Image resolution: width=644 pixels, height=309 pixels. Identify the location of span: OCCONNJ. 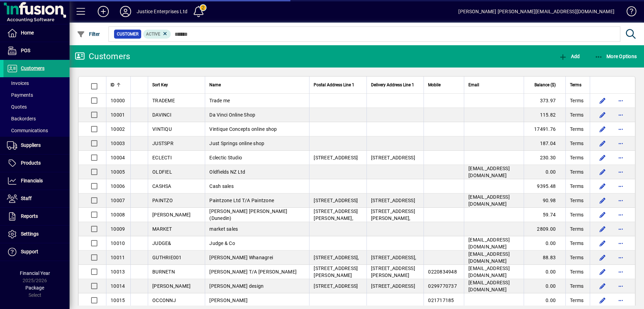
(164, 300).